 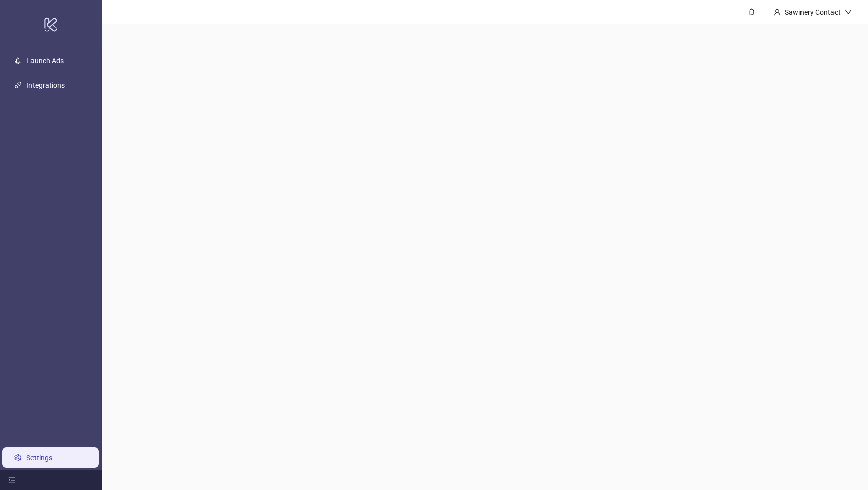 What do you see at coordinates (777, 12) in the screenshot?
I see `span: user` at bounding box center [777, 12].